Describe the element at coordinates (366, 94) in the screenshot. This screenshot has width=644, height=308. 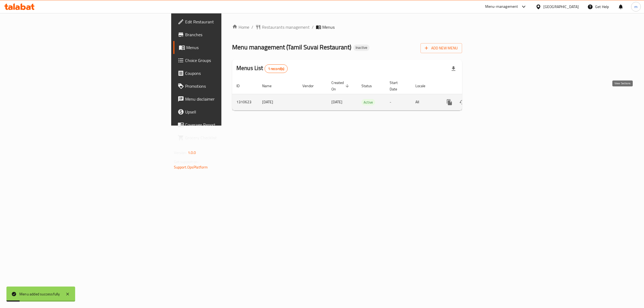
I see `table: enhanced table` at that location.